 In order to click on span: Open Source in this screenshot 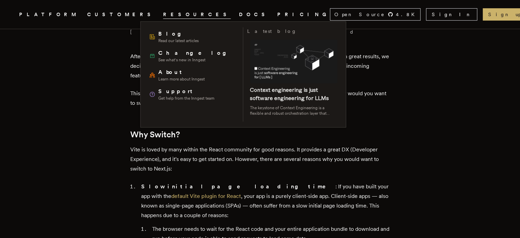, I will do `click(360, 14)`.